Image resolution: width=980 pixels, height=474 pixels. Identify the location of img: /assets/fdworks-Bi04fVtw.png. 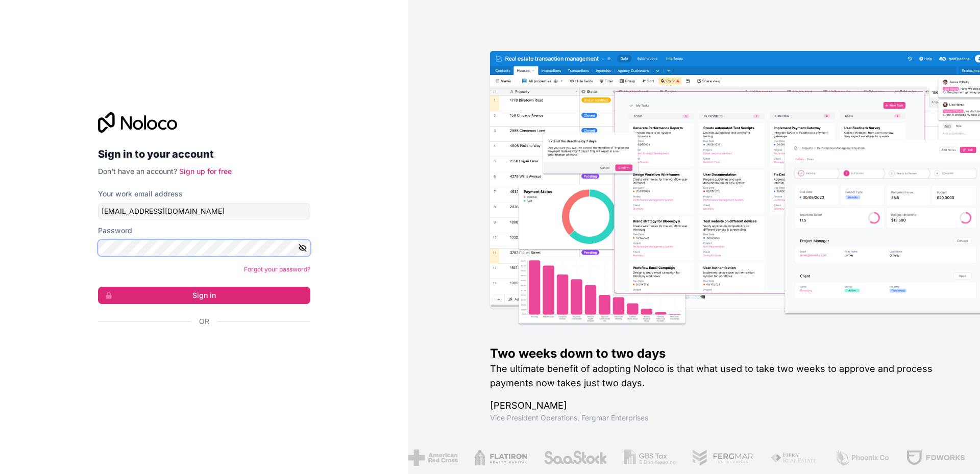
(935, 458).